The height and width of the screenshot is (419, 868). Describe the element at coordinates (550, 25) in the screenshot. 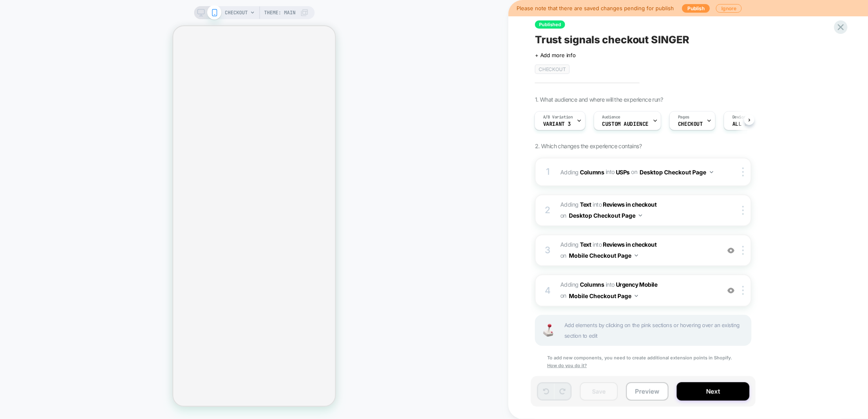

I see `span: Published` at that location.